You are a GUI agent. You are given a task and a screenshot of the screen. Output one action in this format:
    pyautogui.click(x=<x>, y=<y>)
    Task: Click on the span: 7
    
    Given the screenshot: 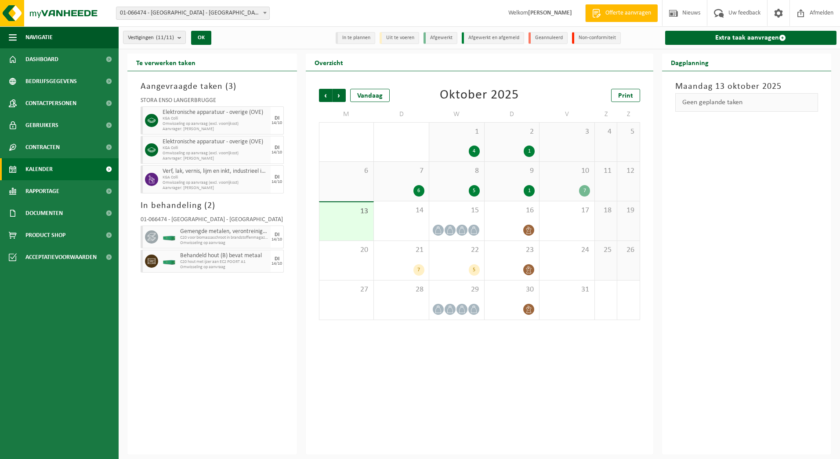 What is the action you would take?
    pyautogui.click(x=401, y=171)
    